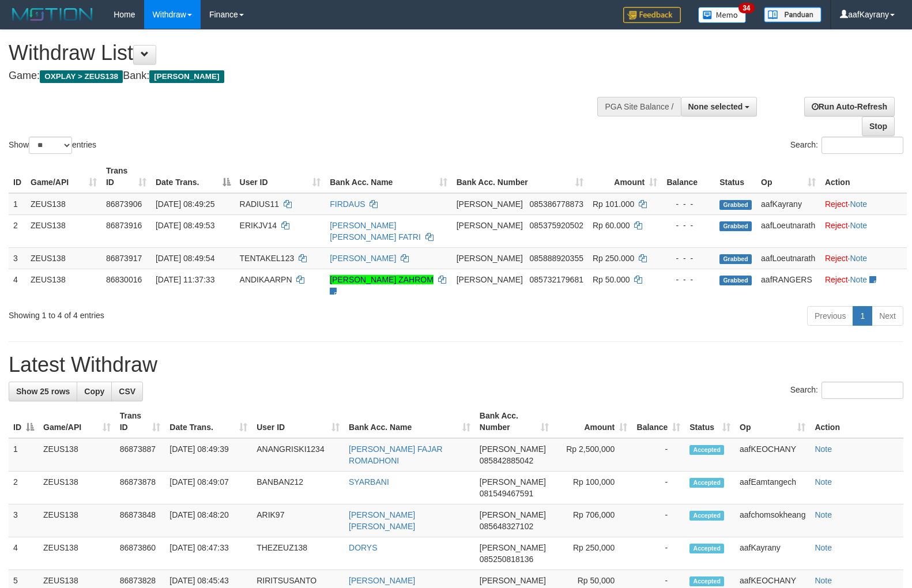 Image resolution: width=912 pixels, height=588 pixels. I want to click on th: Op: activate to sort column ascending, so click(788, 176).